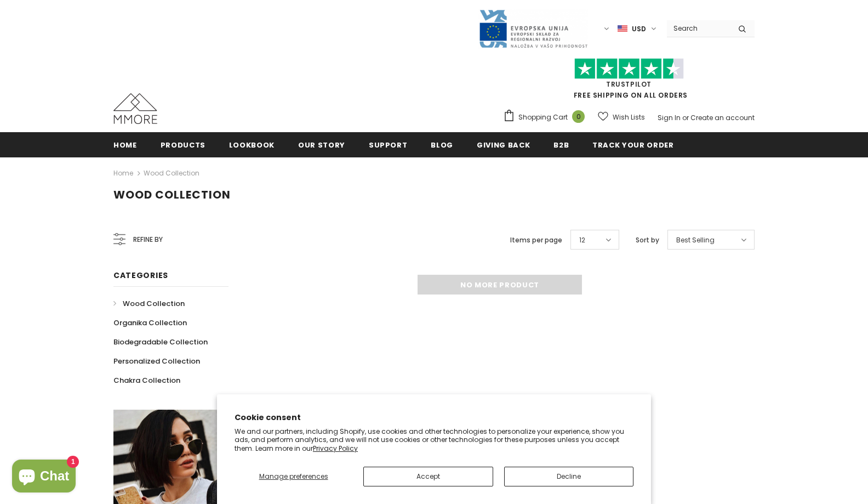 The width and height of the screenshot is (868, 504). I want to click on span: 12, so click(582, 240).